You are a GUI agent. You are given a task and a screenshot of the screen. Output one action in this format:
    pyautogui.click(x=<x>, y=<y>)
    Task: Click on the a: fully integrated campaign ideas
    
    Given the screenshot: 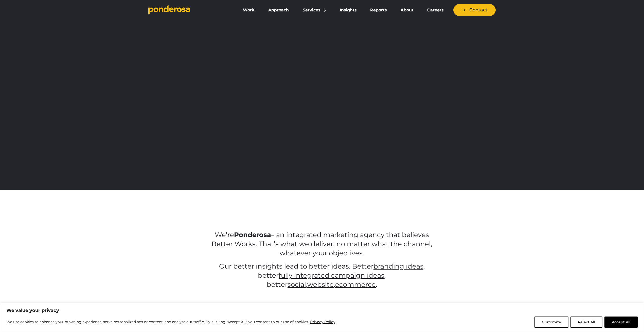 What is the action you would take?
    pyautogui.click(x=332, y=276)
    